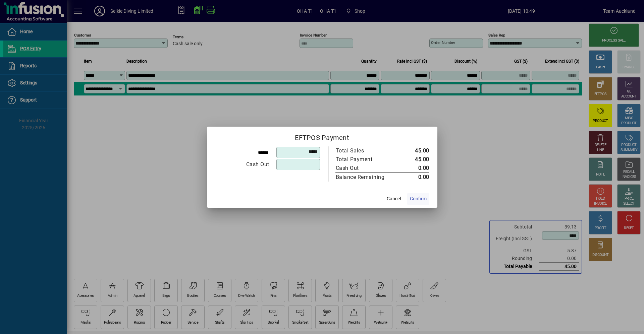 The height and width of the screenshot is (334, 644). I want to click on button: Cancel, so click(394, 199).